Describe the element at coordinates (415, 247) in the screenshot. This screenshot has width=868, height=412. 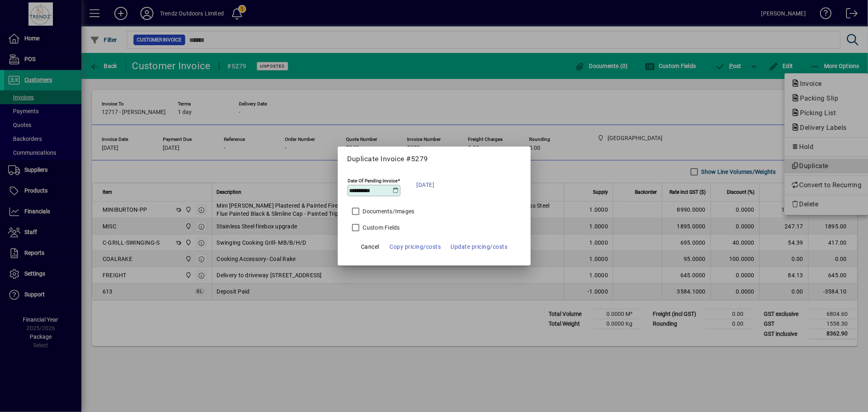
I see `span: Copy pricing/costs` at that location.